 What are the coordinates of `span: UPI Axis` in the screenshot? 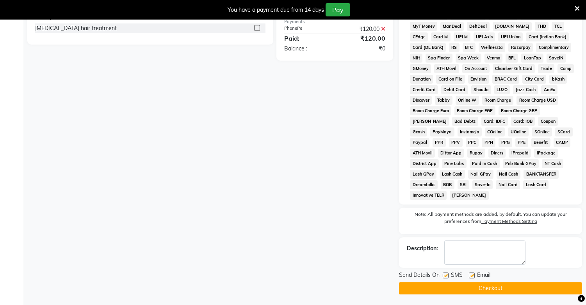 It's located at (485, 37).